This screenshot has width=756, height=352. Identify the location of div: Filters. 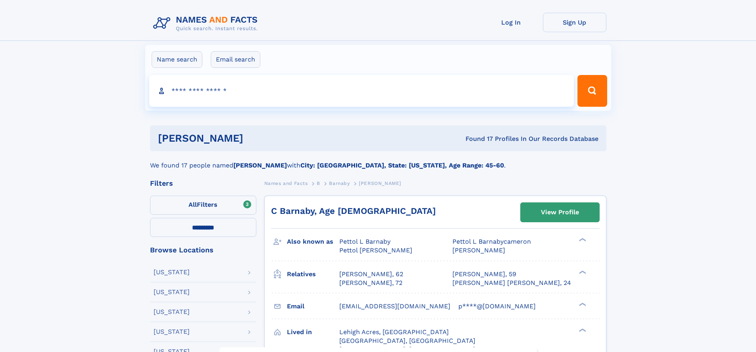
(203, 183).